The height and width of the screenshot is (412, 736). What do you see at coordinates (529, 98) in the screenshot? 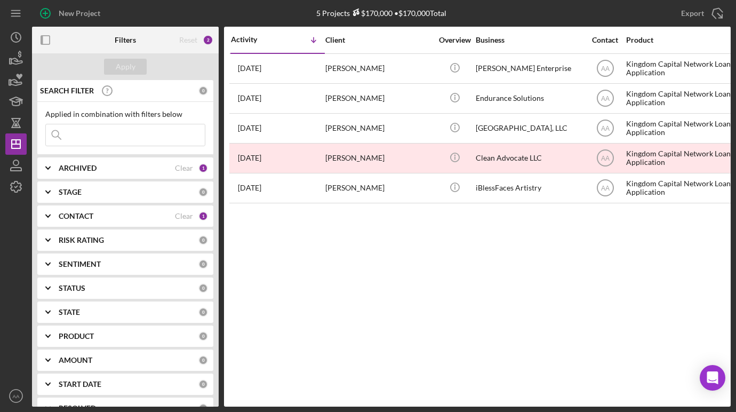
I see `div: Endurance Solutions` at bounding box center [529, 98].